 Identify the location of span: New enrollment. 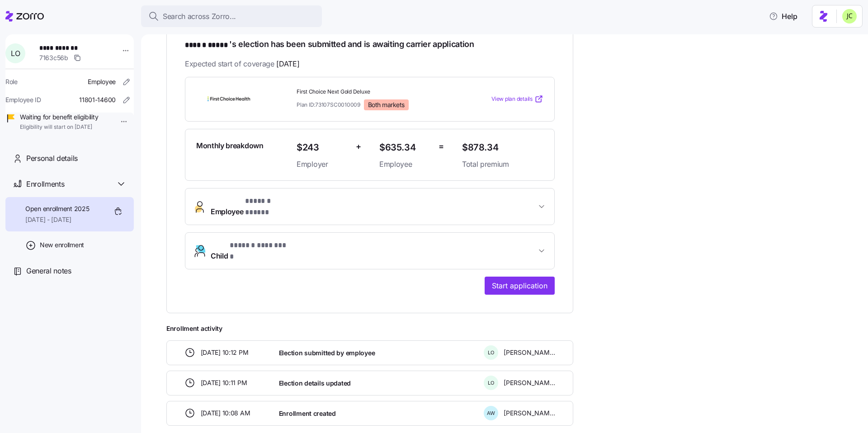
(62, 245).